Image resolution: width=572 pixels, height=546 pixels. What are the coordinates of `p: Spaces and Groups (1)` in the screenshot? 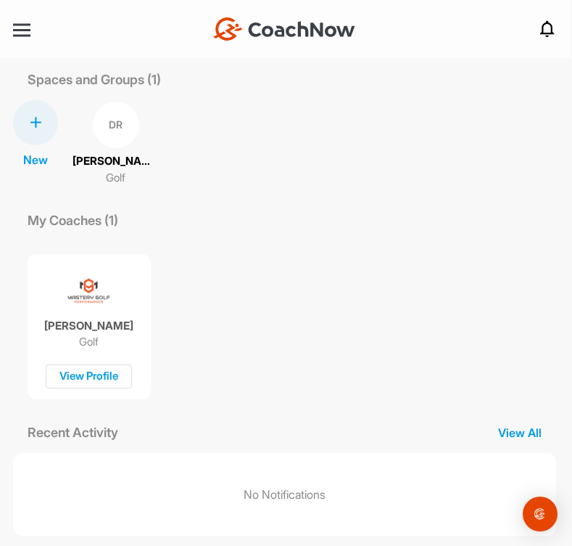 It's located at (94, 79).